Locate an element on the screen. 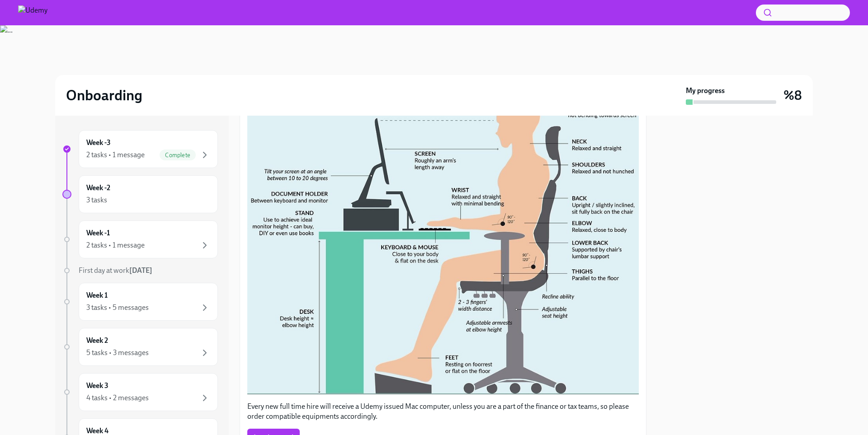  a: Week 34 tasks • 2 messages is located at coordinates (140, 392).